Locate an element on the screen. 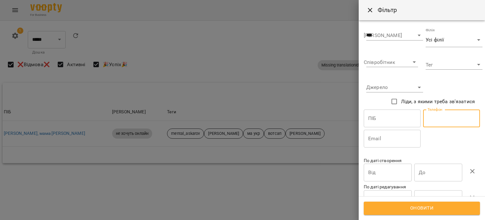 This screenshot has height=220, width=485. span: Усі філії is located at coordinates (450, 40).